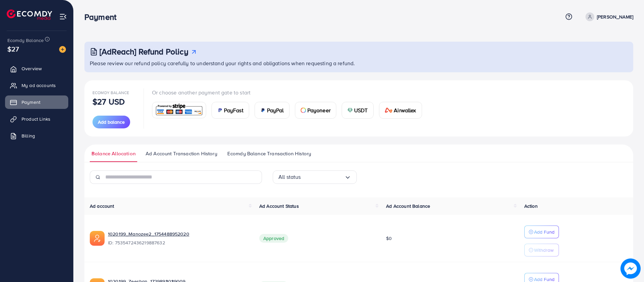 Image resolution: width=644 pixels, height=282 pixels. I want to click on a: Payment, so click(37, 102).